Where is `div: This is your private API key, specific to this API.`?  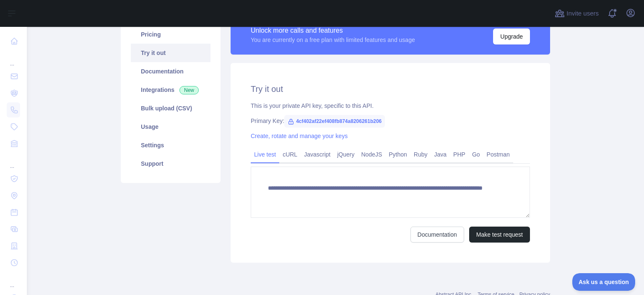 div: This is your private API key, specific to this API. is located at coordinates (390, 106).